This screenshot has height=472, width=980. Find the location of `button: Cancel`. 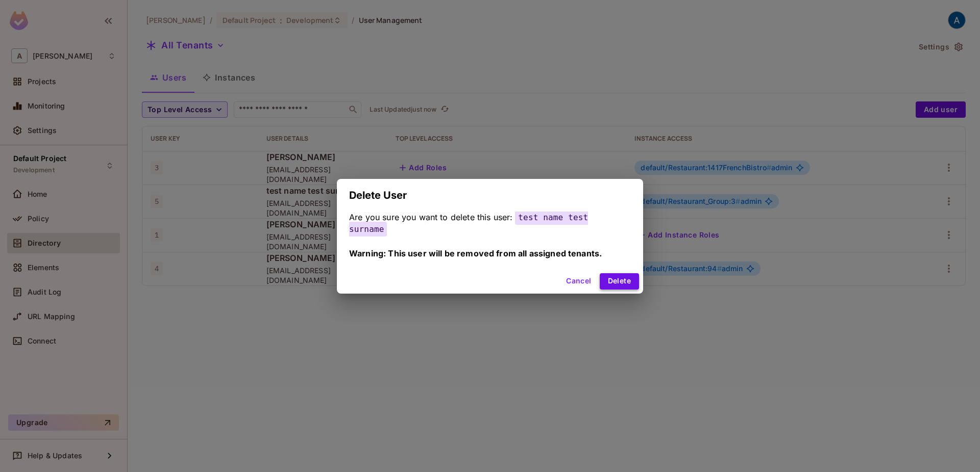

button: Cancel is located at coordinates (578, 282).